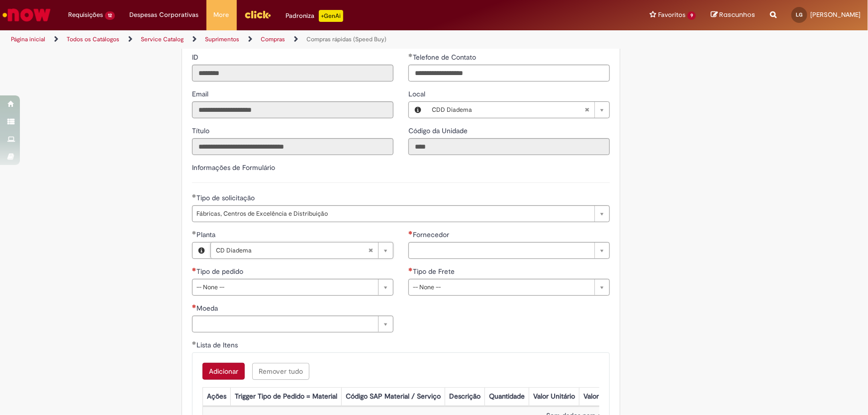 Image resolution: width=868 pixels, height=415 pixels. What do you see at coordinates (331, 16) in the screenshot?
I see `p: +GenAi` at bounding box center [331, 16].